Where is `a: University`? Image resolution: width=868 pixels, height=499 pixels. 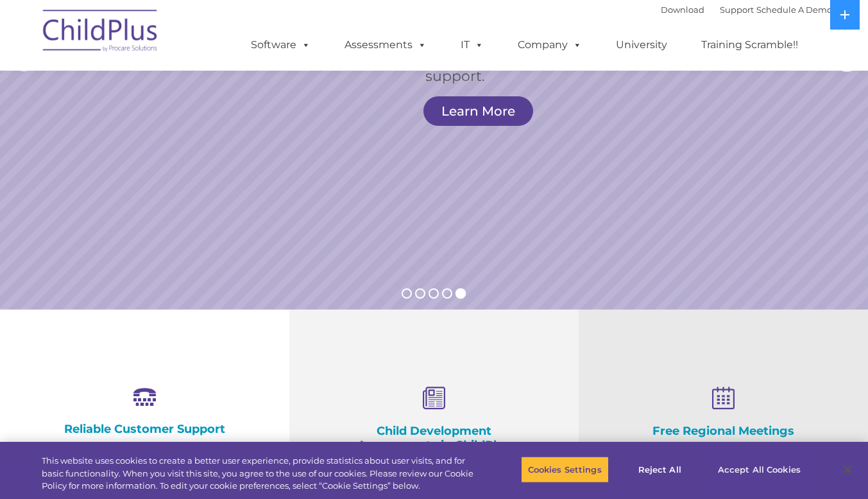
a: University is located at coordinates (641, 45).